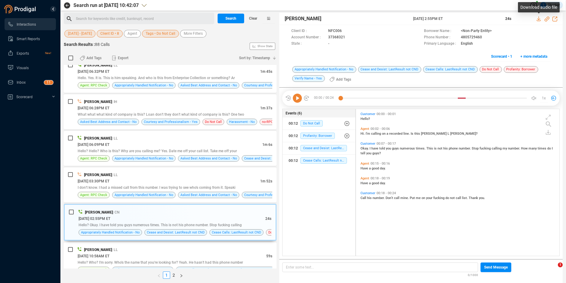 This screenshot has width=566, height=283. What do you see at coordinates (430, 148) in the screenshot?
I see `span: This` at bounding box center [430, 148].